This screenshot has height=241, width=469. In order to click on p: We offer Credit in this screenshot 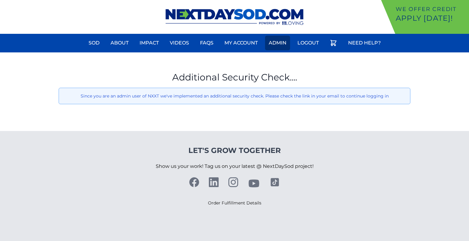, I will do `click(431, 9)`.